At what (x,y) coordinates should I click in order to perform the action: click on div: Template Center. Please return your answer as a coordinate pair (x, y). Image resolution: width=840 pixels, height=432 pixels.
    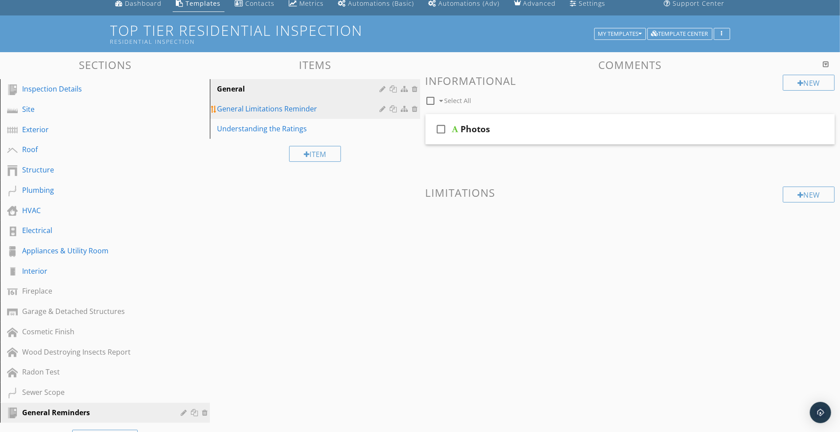
    Looking at the image, I should click on (679, 34).